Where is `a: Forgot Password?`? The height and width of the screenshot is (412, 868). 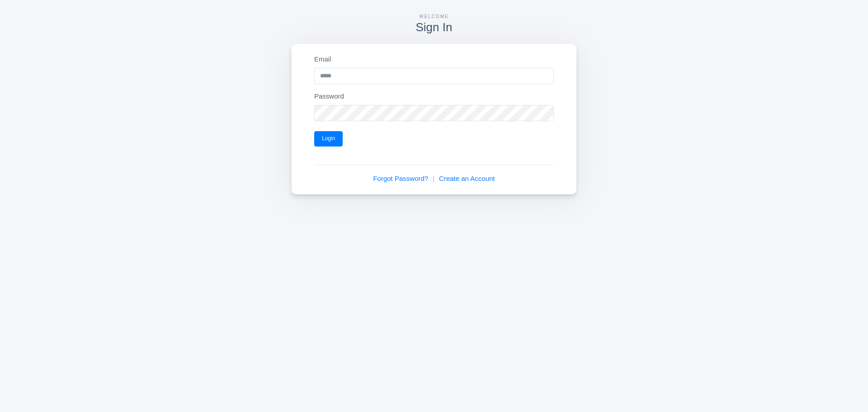 a: Forgot Password? is located at coordinates (401, 179).